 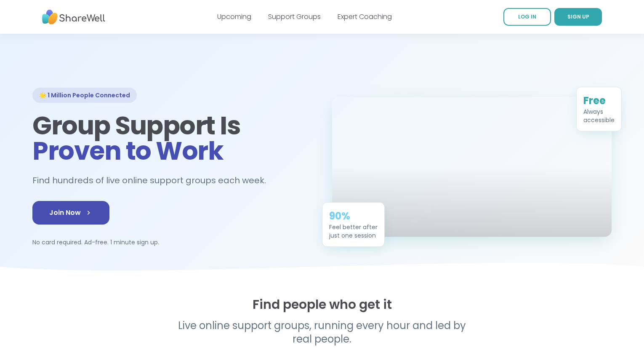 I want to click on a: Upcoming, so click(x=234, y=17).